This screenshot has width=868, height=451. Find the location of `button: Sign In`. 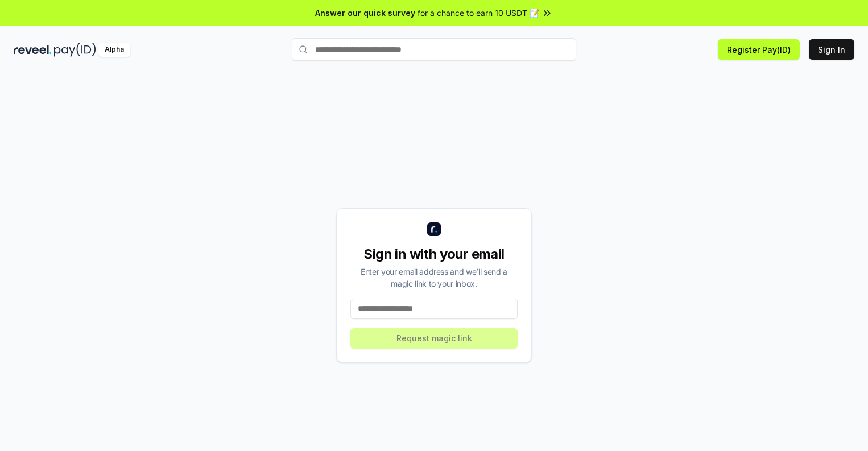

button: Sign In is located at coordinates (832, 49).